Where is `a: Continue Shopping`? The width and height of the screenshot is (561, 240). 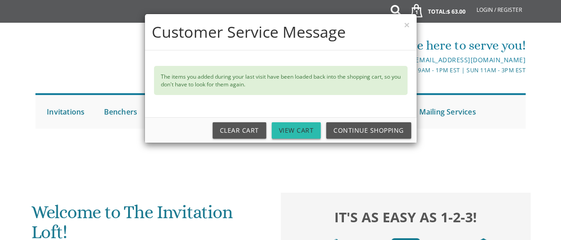
a: Continue Shopping is located at coordinates (368, 130).